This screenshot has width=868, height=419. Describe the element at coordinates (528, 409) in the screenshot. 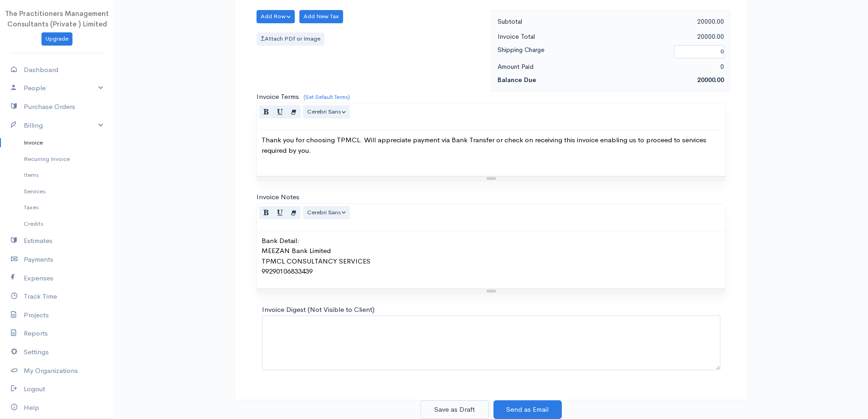

I see `button: Send as Email` at that location.